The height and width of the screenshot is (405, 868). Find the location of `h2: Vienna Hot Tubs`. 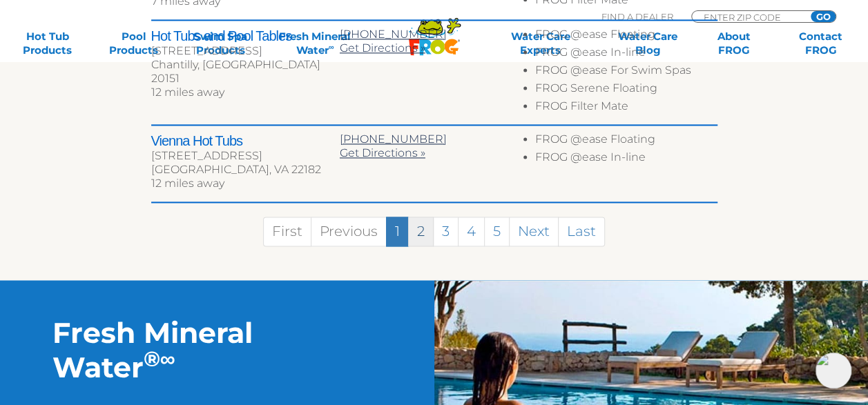

h2: Vienna Hot Tubs is located at coordinates (245, 141).